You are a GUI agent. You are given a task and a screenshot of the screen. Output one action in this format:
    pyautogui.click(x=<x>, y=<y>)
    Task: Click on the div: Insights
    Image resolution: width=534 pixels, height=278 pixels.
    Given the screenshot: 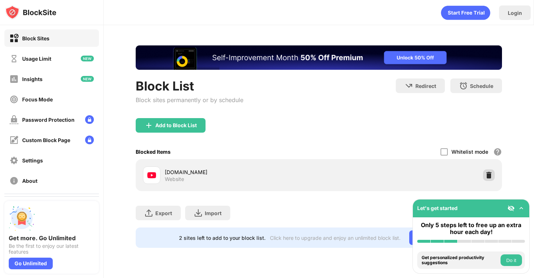 What is the action you would take?
    pyautogui.click(x=32, y=79)
    